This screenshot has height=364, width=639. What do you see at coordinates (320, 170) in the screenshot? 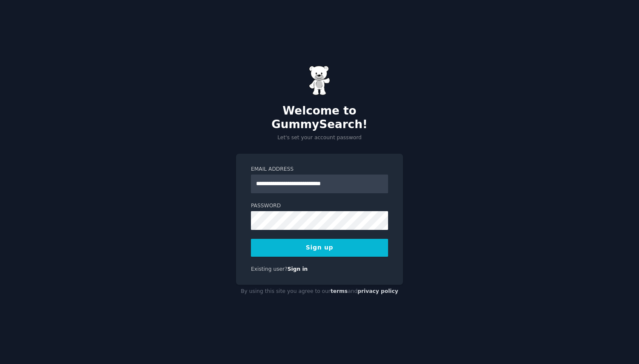
I see `label: Email Address` at bounding box center [320, 170].